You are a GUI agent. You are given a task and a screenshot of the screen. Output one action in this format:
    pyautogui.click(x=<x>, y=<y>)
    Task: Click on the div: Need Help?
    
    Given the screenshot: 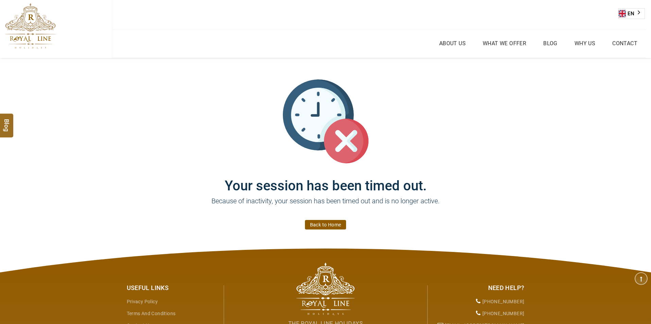 What is the action you would take?
    pyautogui.click(x=479, y=288)
    